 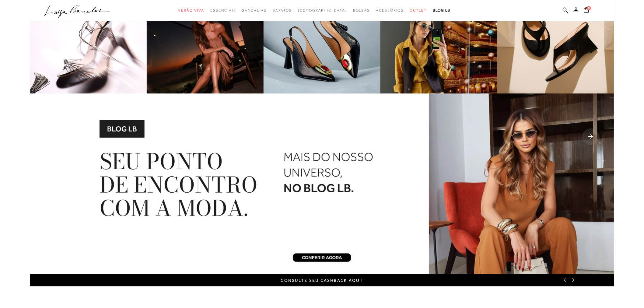 I want to click on span: Essenciais, so click(x=223, y=10).